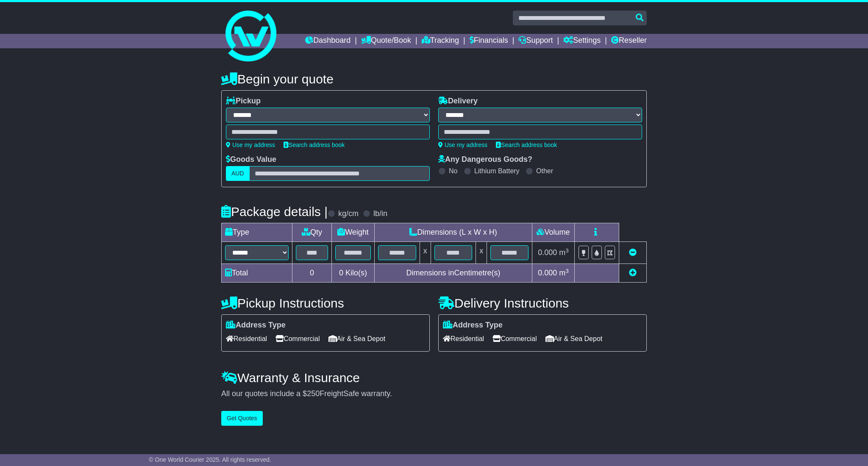 This screenshot has height=466, width=868. What do you see at coordinates (453, 273) in the screenshot?
I see `td: Dimensions in Centimetre(s)` at bounding box center [453, 273].